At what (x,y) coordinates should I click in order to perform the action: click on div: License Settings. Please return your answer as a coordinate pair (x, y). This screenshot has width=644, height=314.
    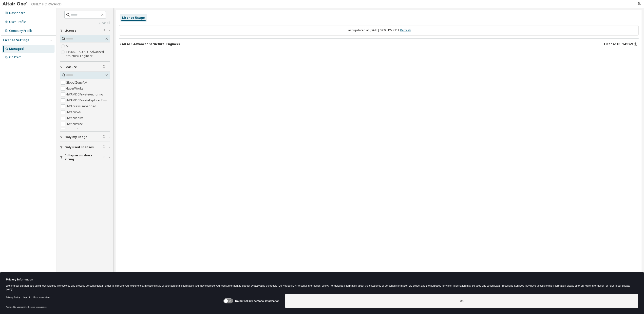
    Looking at the image, I should click on (16, 40).